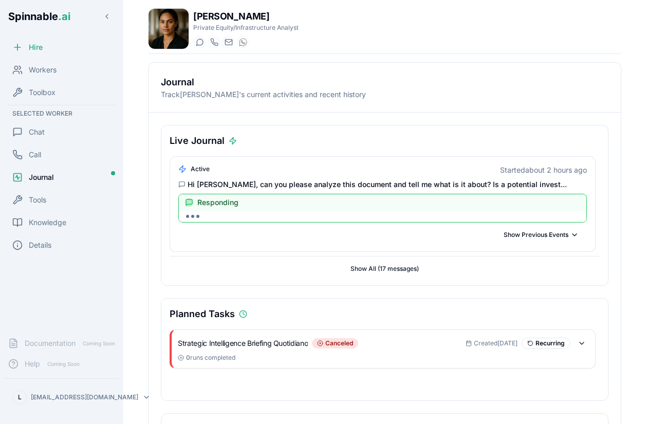  Describe the element at coordinates (188, 357) in the screenshot. I see `span: 0` at that location.